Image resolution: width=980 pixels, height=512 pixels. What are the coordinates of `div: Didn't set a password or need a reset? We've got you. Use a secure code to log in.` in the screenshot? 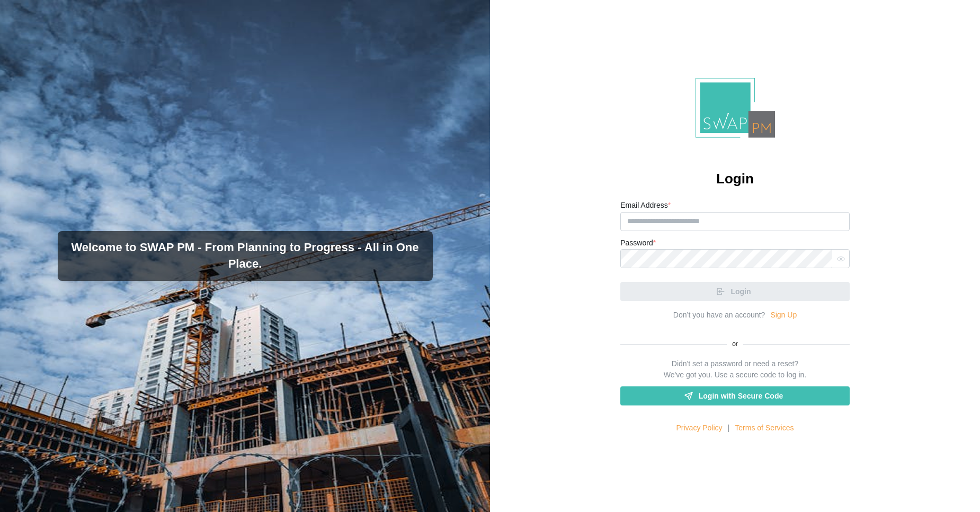 It's located at (735, 369).